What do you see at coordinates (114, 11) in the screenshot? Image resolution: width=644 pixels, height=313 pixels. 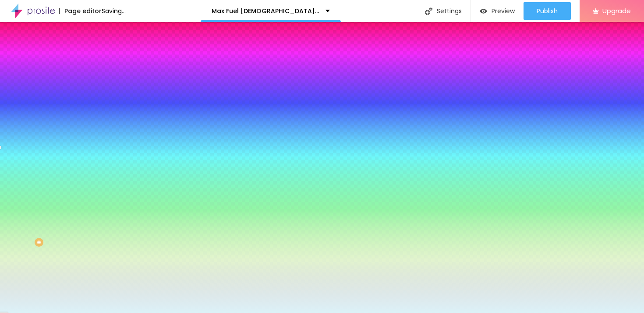 I see `div: Saving...` at bounding box center [114, 11].